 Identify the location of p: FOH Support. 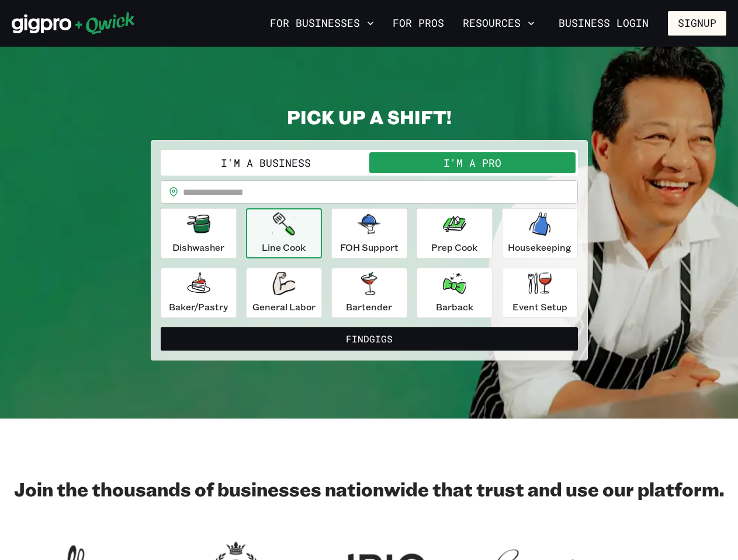
(369, 247).